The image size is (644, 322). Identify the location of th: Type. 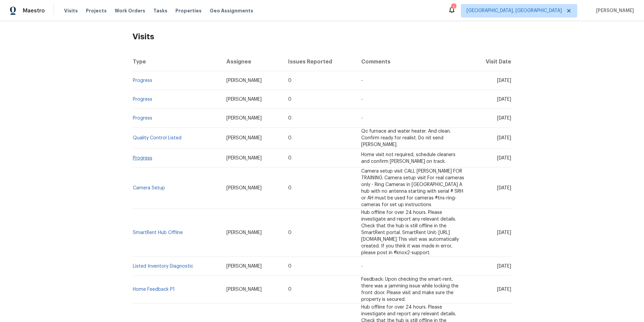
(177, 62).